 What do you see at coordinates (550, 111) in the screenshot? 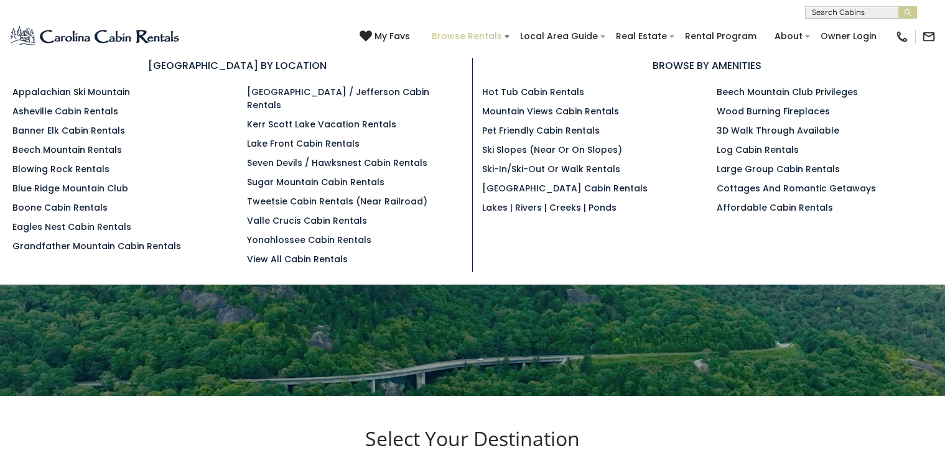
I see `a: Mountain Views Cabin Rentals` at bounding box center [550, 111].